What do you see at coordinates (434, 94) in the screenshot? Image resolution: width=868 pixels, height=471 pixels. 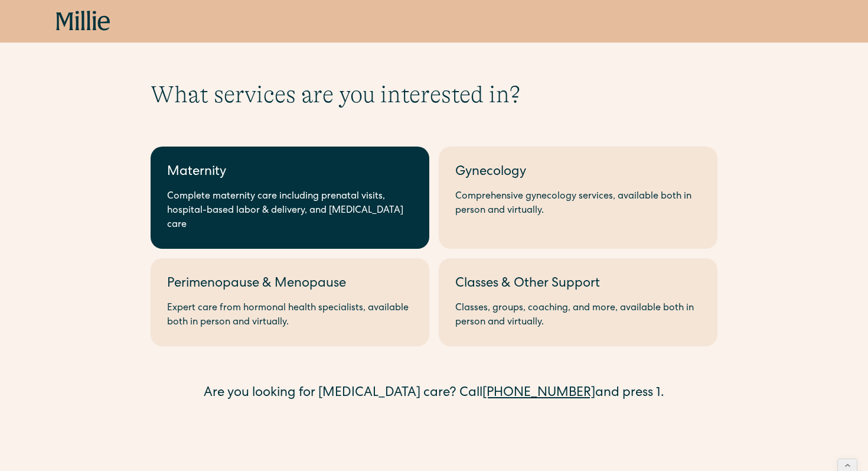 I see `h1: What services are you interested in?` at bounding box center [434, 94].